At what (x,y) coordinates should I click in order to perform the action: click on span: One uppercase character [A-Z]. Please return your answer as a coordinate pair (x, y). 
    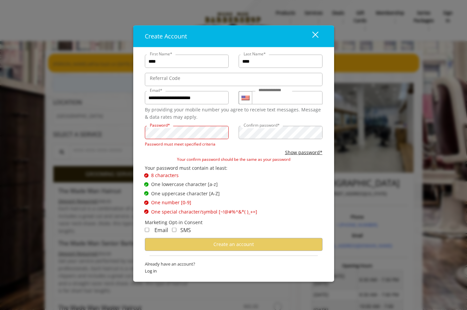
    Looking at the image, I should click on (185, 193).